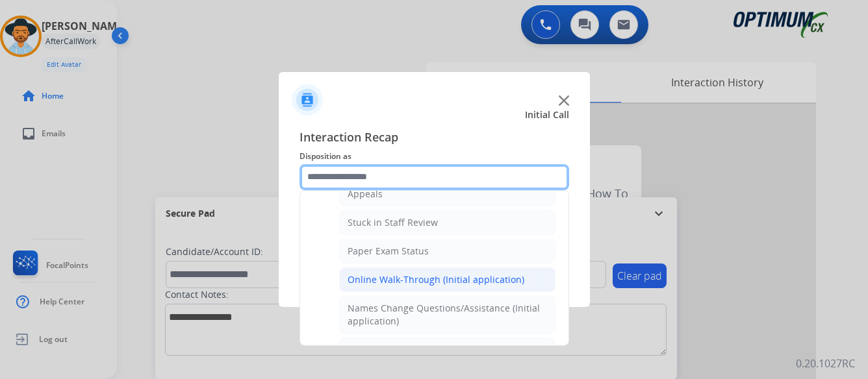 The image size is (868, 379). What do you see at coordinates (434, 156) in the screenshot?
I see `span: Disposition as` at bounding box center [434, 156].